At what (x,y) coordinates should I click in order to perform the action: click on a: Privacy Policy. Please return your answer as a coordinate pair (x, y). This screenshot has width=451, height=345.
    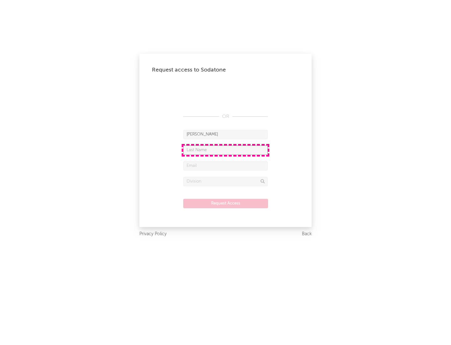
    Looking at the image, I should click on (153, 234).